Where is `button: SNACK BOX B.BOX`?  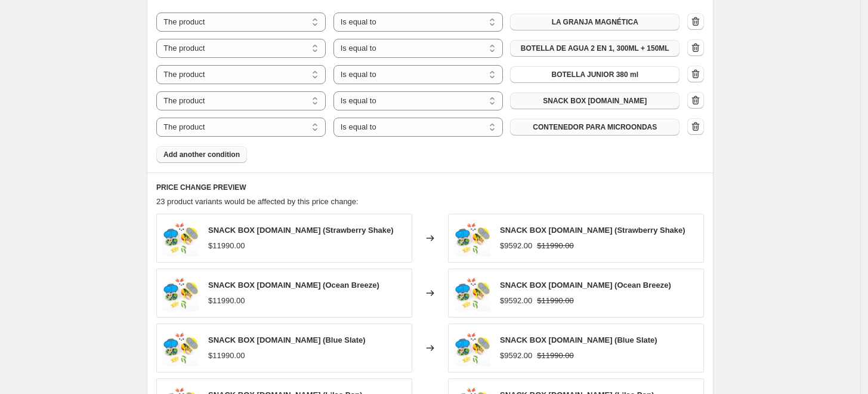 button: SNACK BOX B.BOX is located at coordinates (595, 101).